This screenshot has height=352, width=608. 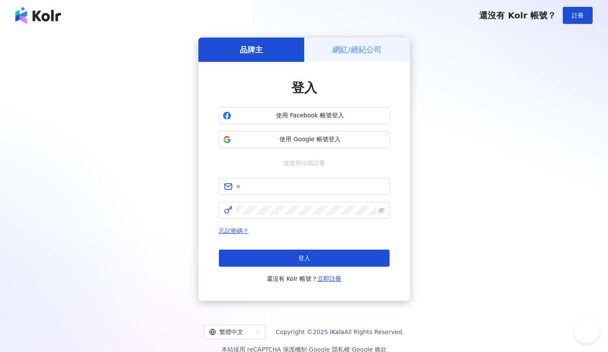 What do you see at coordinates (251, 49) in the screenshot?
I see `h5: 品牌主` at bounding box center [251, 49].